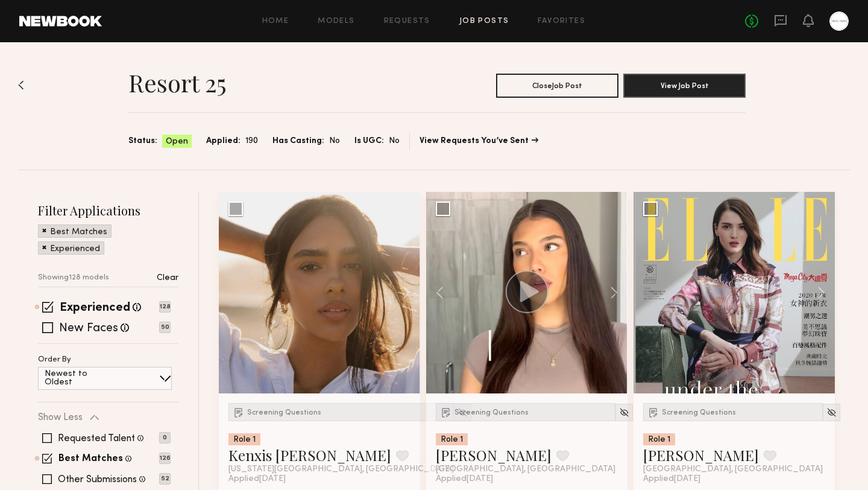  What do you see at coordinates (165, 306) in the screenshot?
I see `p: 128` at bounding box center [165, 306].